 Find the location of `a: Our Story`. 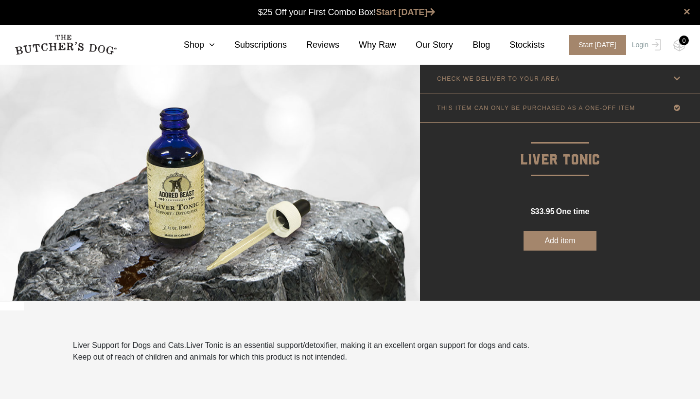

a: Our Story is located at coordinates (425, 45).